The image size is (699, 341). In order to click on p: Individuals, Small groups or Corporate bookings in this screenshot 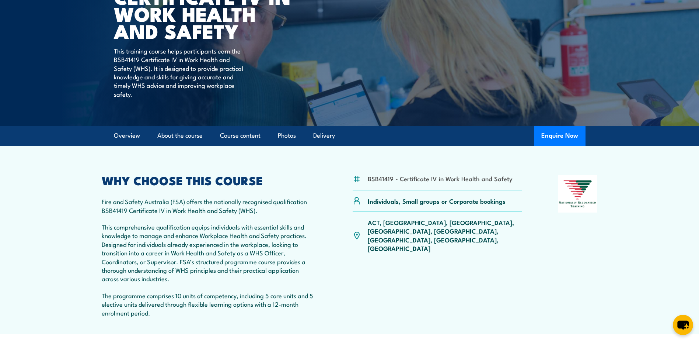, I will do `click(437, 200)`.